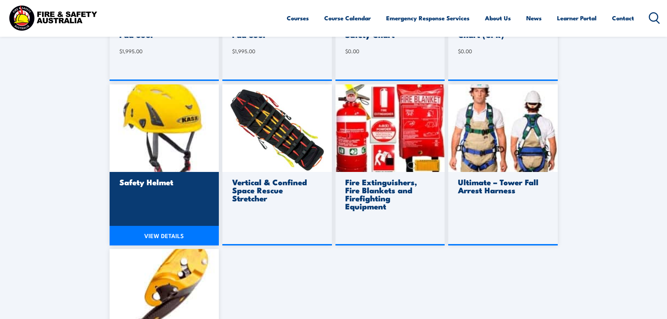  Describe the element at coordinates (534, 18) in the screenshot. I see `a: News` at that location.